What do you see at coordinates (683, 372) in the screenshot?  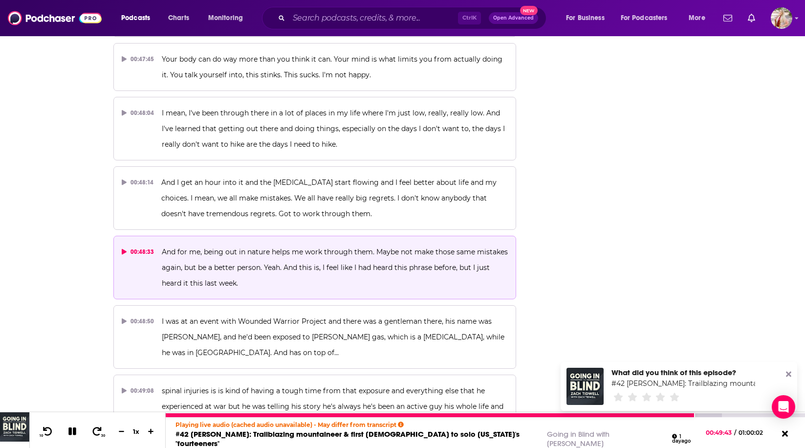 I see `div: What did you think of this episode?` at bounding box center [683, 372].